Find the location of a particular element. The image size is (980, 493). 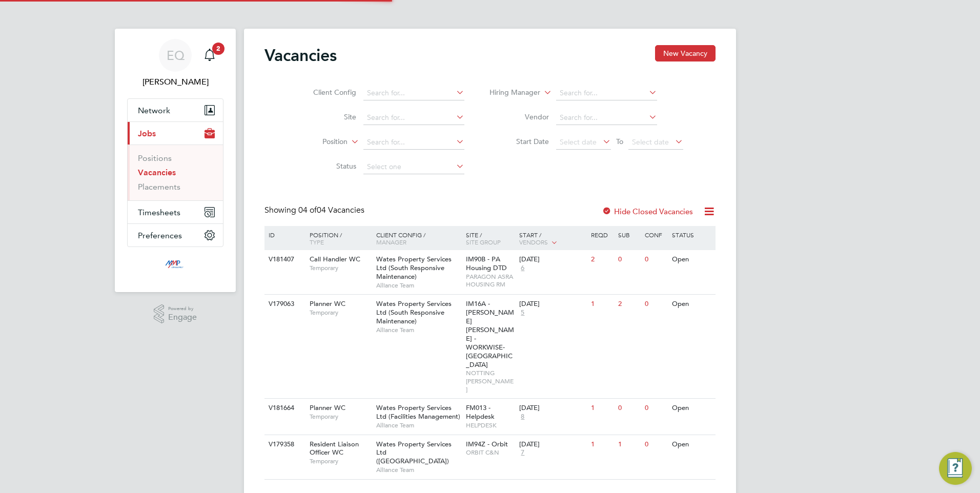

button: Preferences is located at coordinates (176, 235).